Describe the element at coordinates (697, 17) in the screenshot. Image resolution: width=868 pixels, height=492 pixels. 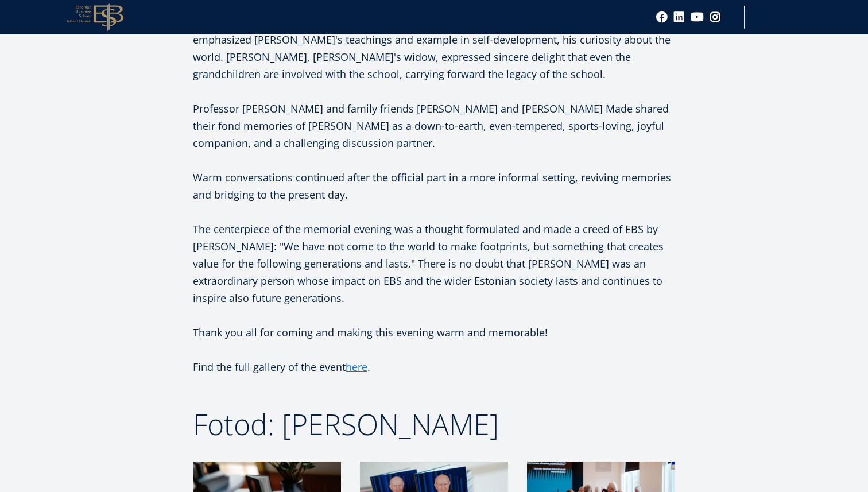
I see `a: Youtube` at that location.